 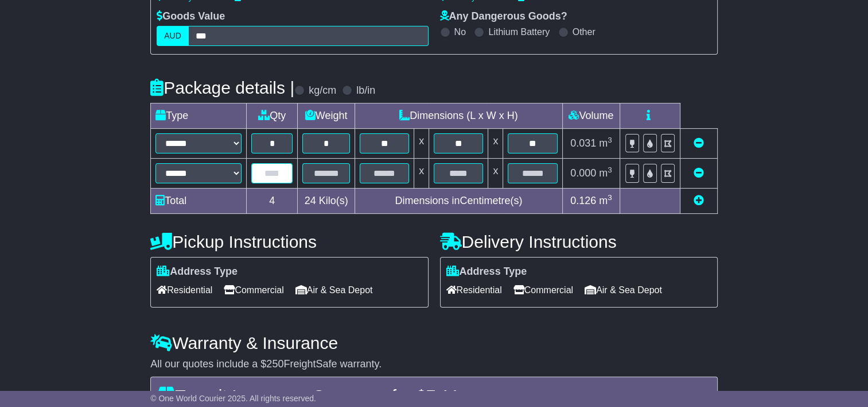 What do you see at coordinates (322, 91) in the screenshot?
I see `label: kg/cm` at bounding box center [322, 91].